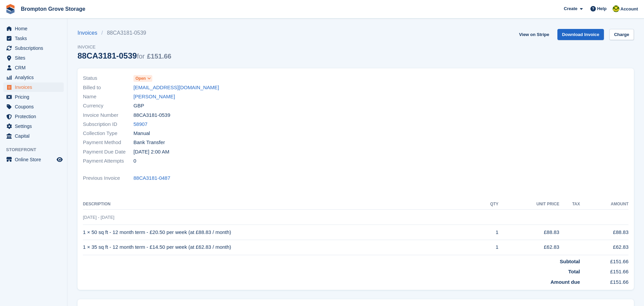 This screenshot has height=306, width=644. What do you see at coordinates (124, 33) in the screenshot?
I see `nav: breadcrumbs` at bounding box center [124, 33].